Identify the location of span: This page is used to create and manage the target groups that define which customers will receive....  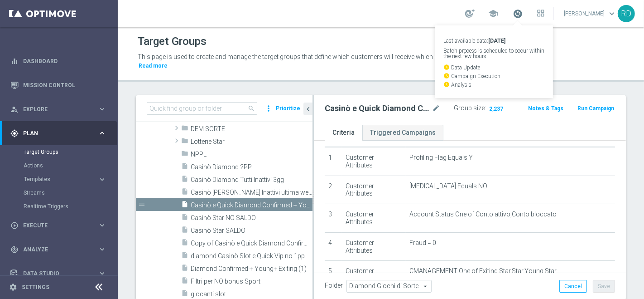
(303, 57).